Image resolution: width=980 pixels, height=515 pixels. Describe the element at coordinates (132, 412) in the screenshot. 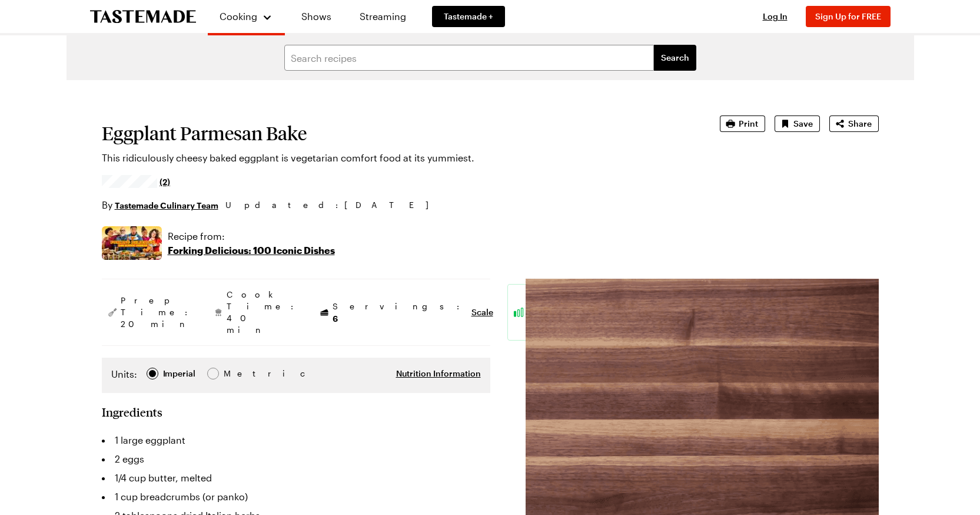

I see `h2: Ingredients` at that location.